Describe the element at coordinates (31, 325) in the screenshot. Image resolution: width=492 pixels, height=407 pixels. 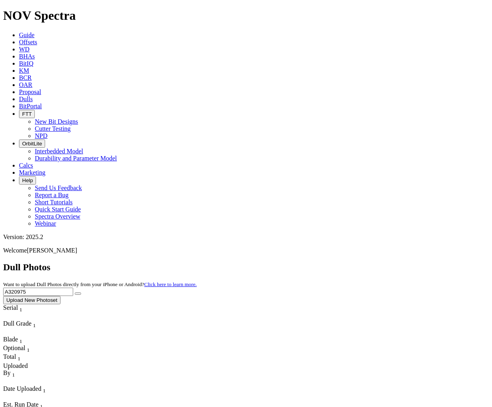
I see `div: Dull Grade Sort None` at that location.